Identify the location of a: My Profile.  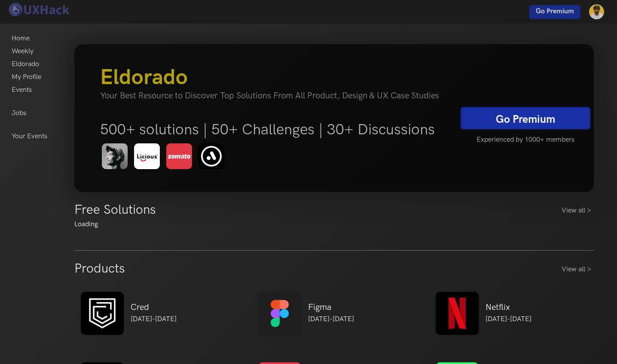
(26, 77).